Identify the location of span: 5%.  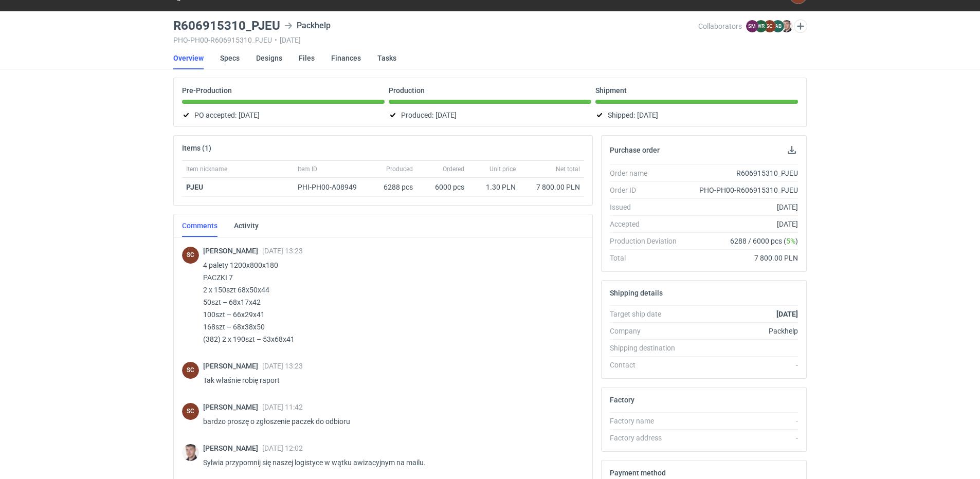
(791, 241).